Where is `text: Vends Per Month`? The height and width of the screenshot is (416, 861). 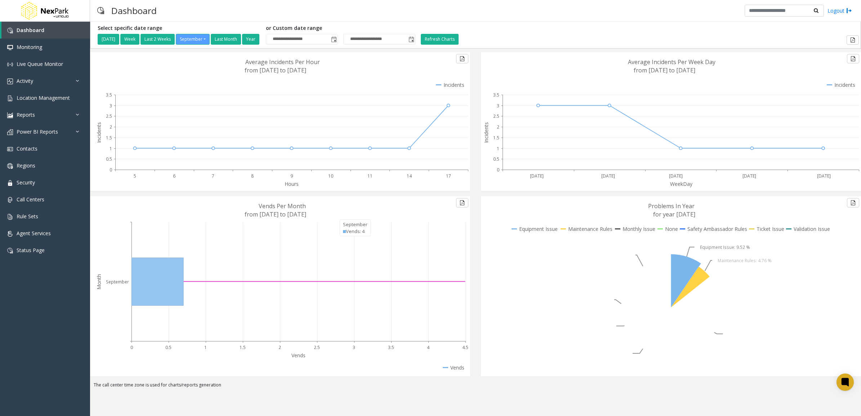 text: Vends Per Month is located at coordinates (282, 206).